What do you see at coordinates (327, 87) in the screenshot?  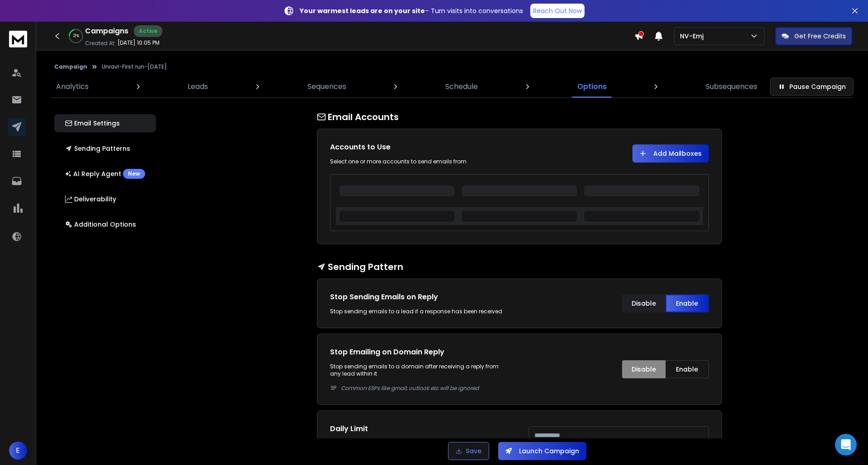 I see `p: Sequences` at bounding box center [327, 87].